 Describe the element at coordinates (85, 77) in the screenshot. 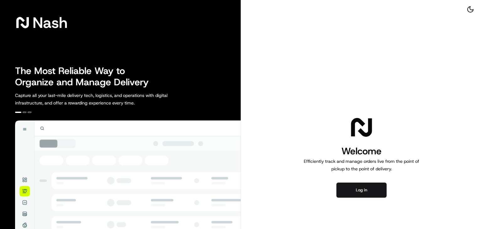

I see `h2: The Most Reliable Way to Organize and Manage Delivery` at that location.